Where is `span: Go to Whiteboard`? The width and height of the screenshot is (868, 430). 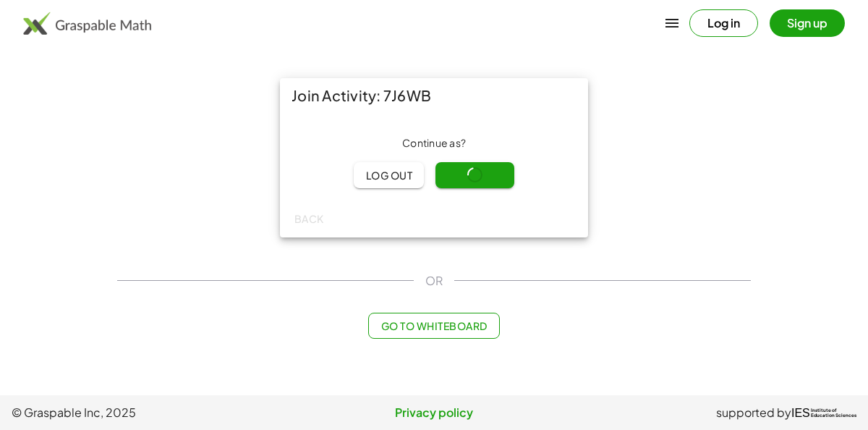 span: Go to Whiteboard is located at coordinates (434, 326).